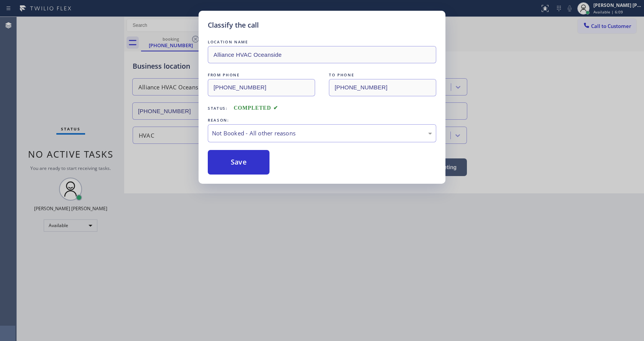 The width and height of the screenshot is (644, 341). I want to click on div: REASON:, so click(322, 120).